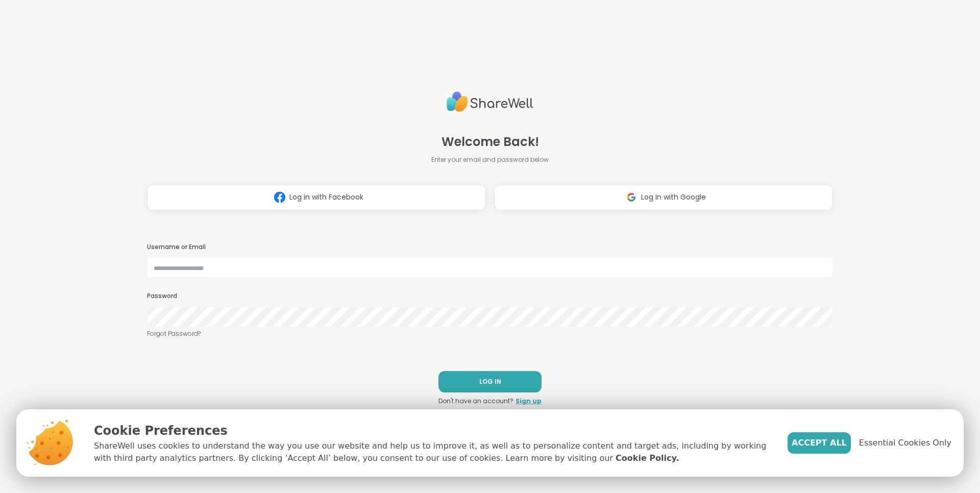  What do you see at coordinates (905, 443) in the screenshot?
I see `span: Essential Cookies Only` at bounding box center [905, 443].